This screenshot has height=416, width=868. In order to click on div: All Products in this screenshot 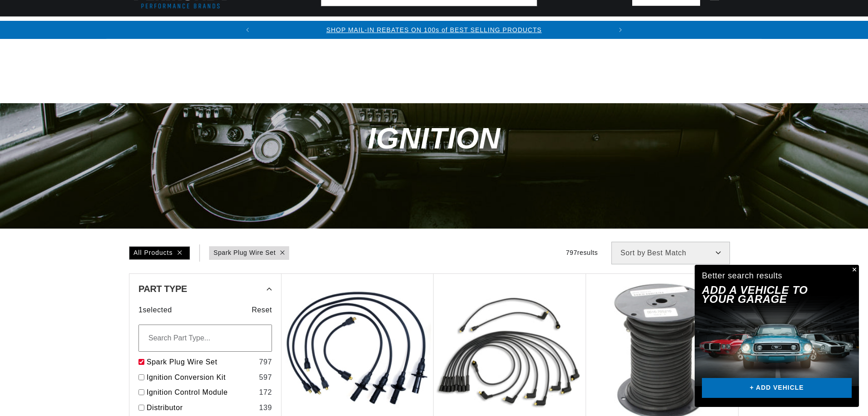, I will do `click(159, 253)`.